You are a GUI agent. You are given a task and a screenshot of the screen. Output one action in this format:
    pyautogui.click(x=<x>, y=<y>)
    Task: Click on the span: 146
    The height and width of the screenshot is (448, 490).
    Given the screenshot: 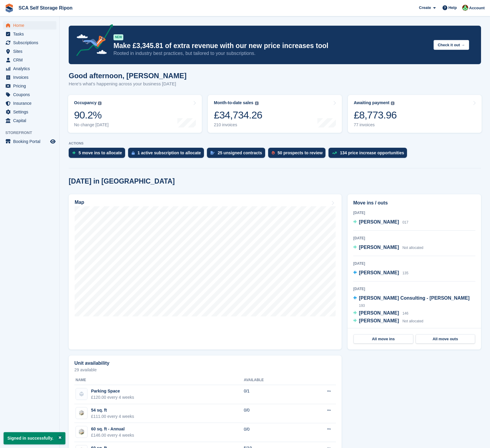 What is the action you would take?
    pyautogui.click(x=405, y=313)
    